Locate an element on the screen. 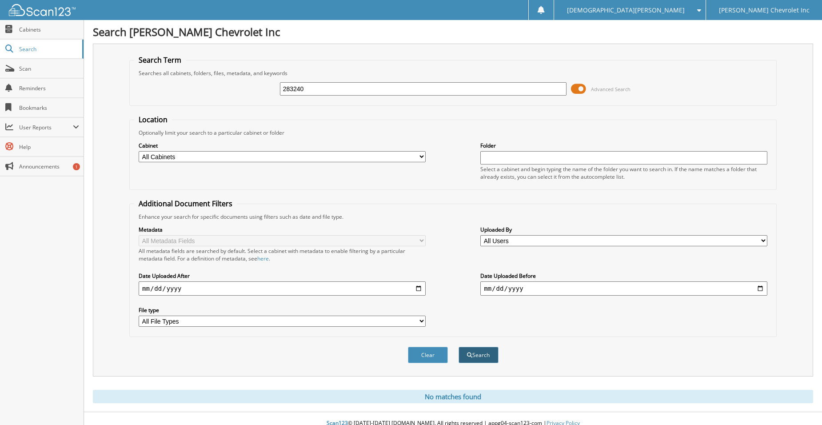 Image resolution: width=822 pixels, height=425 pixels. span: Scan is located at coordinates (49, 68).